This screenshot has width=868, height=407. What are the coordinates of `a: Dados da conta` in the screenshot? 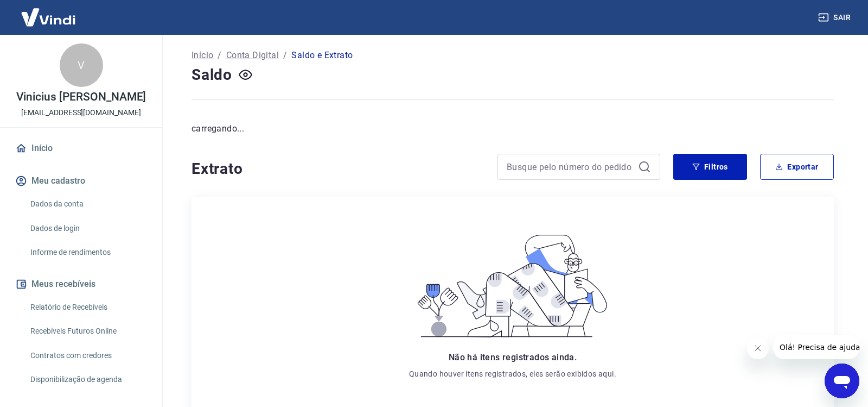 It's located at (87, 204).